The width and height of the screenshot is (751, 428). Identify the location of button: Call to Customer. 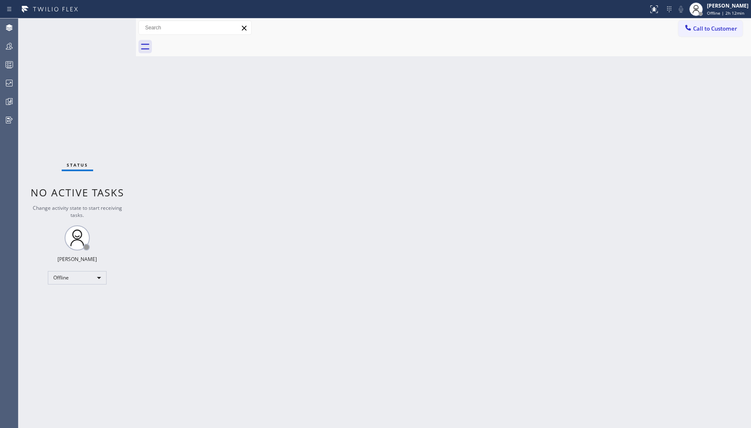
(711, 29).